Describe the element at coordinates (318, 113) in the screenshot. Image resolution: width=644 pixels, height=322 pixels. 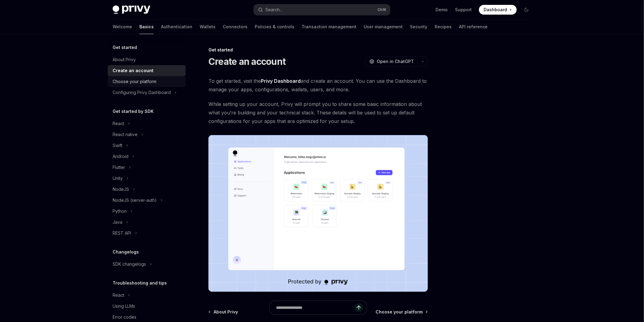
I see `span: While setting up your account, Privy will prompt you to share some basic information about what y...` at that location.